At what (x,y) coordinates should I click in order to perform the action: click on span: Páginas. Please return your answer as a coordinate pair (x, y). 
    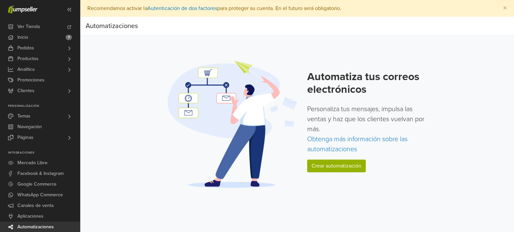
    Looking at the image, I should click on (25, 138).